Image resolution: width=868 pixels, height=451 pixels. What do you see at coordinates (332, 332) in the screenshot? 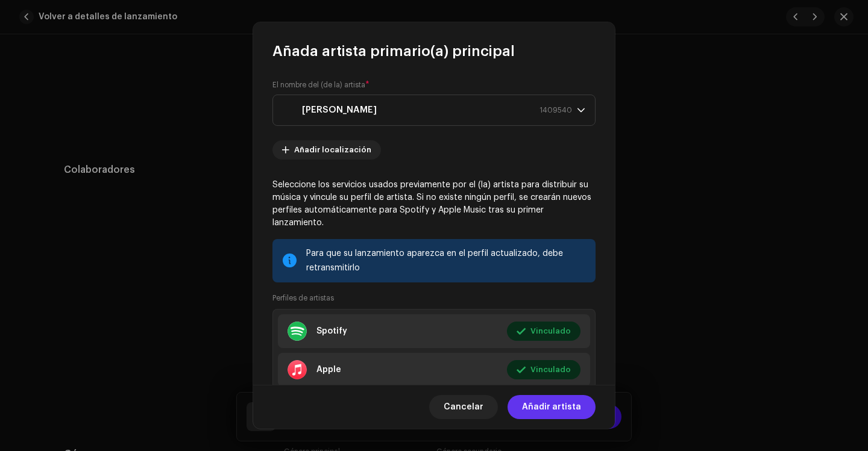
I see `div: Spotify` at bounding box center [332, 332].